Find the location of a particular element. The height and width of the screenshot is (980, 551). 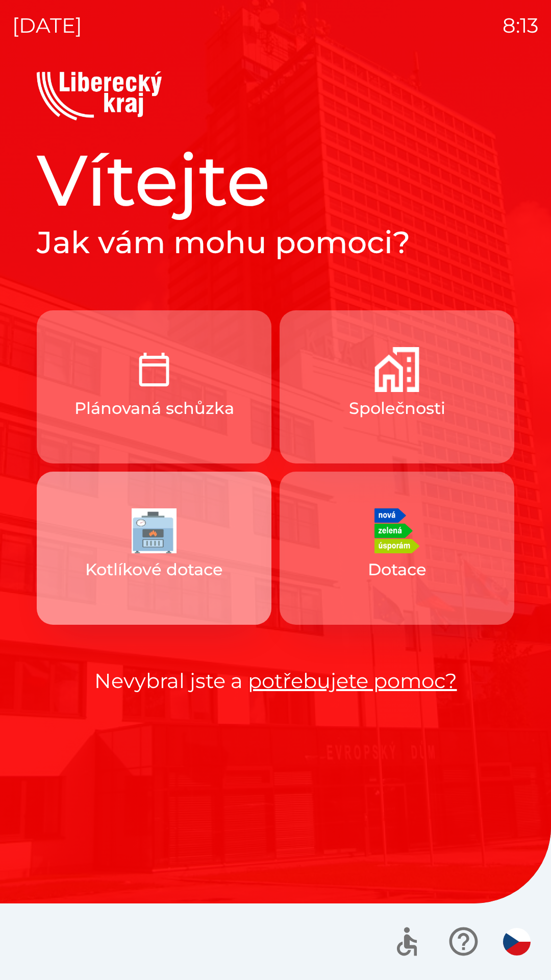

a: potřebujete pomoc? is located at coordinates (352, 680).